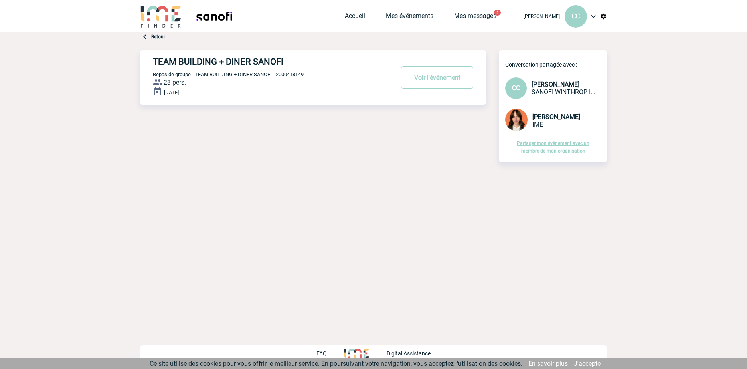 The width and height of the screenshot is (747, 369). I want to click on h4: TEAM BUILDING + DINER SANOFI, so click(261, 61).